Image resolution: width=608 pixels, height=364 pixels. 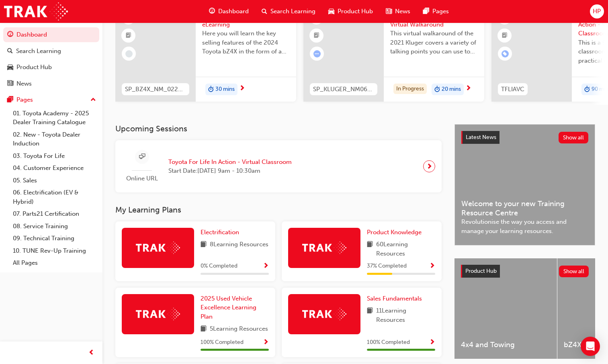 What do you see at coordinates (596, 11) in the screenshot?
I see `span: HP` at bounding box center [596, 11].